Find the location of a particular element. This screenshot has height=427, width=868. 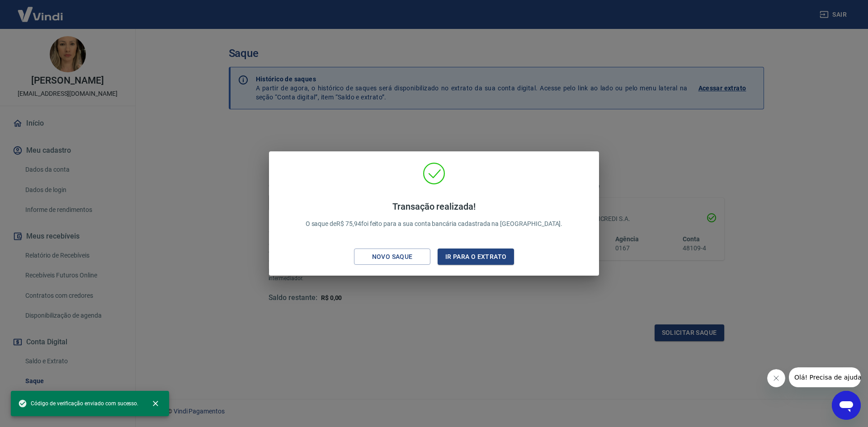

span: Código de verificação enviado com sucesso. is located at coordinates (78, 404).